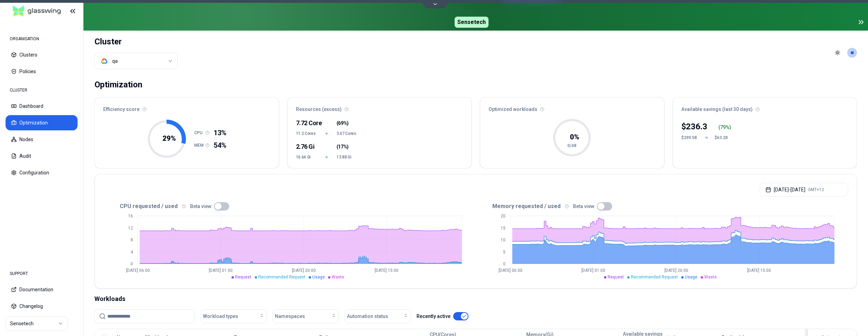  What do you see at coordinates (346, 134) in the screenshot?
I see `span: 3.47 Cores` at bounding box center [346, 134].